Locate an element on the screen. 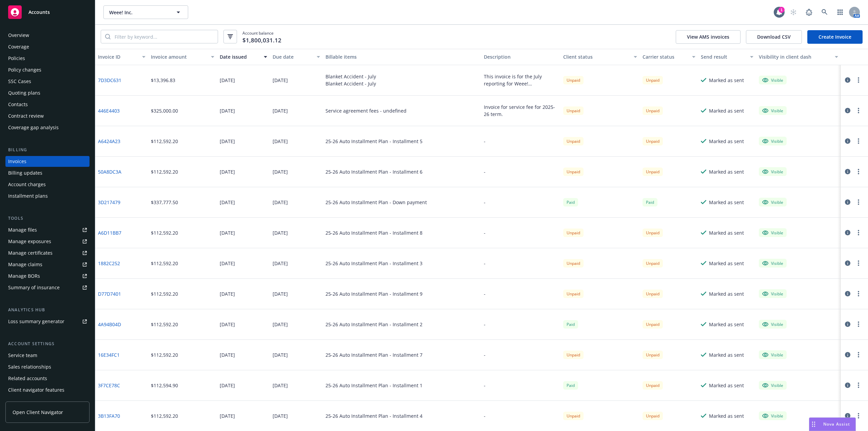  a: Coverage is located at coordinates (48, 47).